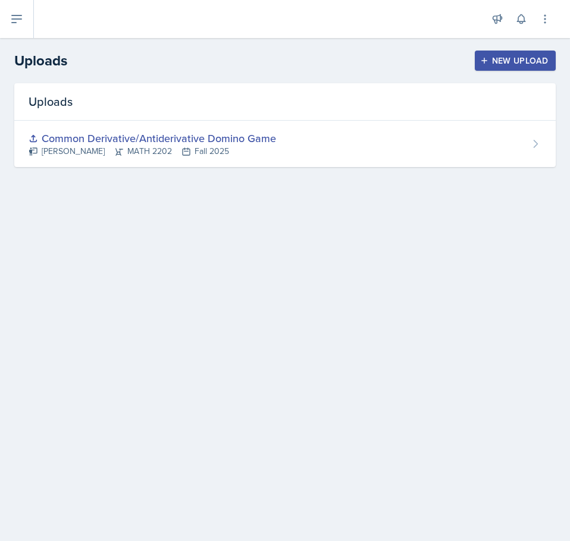 The image size is (570, 541). What do you see at coordinates (152, 138) in the screenshot?
I see `div: Common Derivative/Antiderivative Domino Game` at bounding box center [152, 138].